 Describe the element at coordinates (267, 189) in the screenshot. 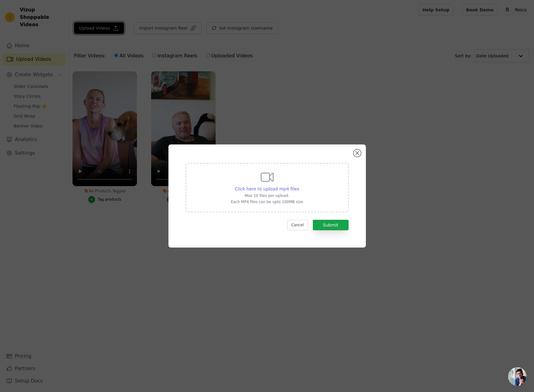

I see `span: Click here to upload mp4 files` at that location.